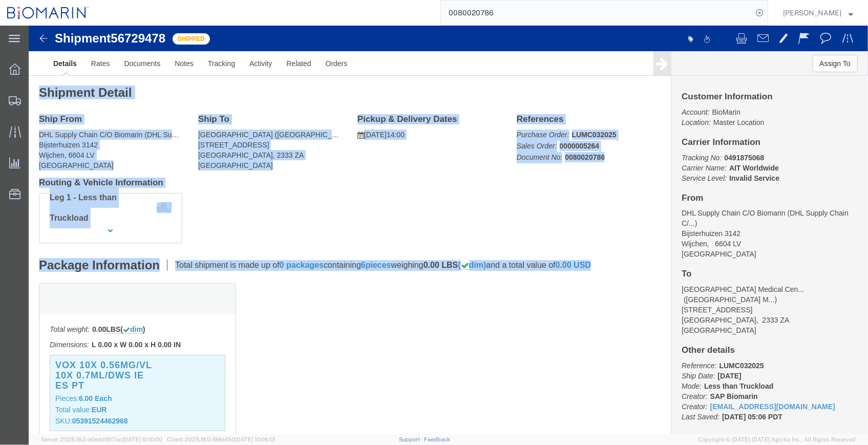 The height and width of the screenshot is (445, 868). What do you see at coordinates (812, 13) in the screenshot?
I see `span: Vimalier Reyes-Ortiz` at bounding box center [812, 13].